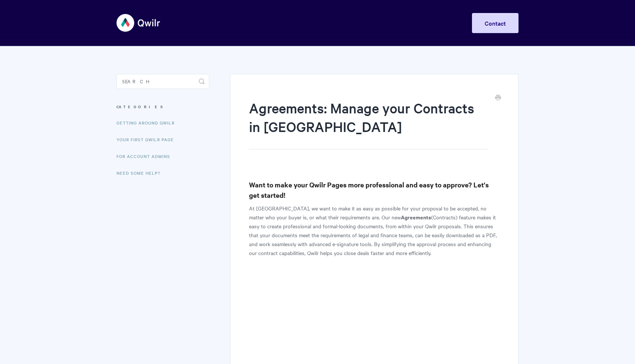 This screenshot has width=635, height=364. Describe the element at coordinates (495, 23) in the screenshot. I see `a: Contact` at that location.